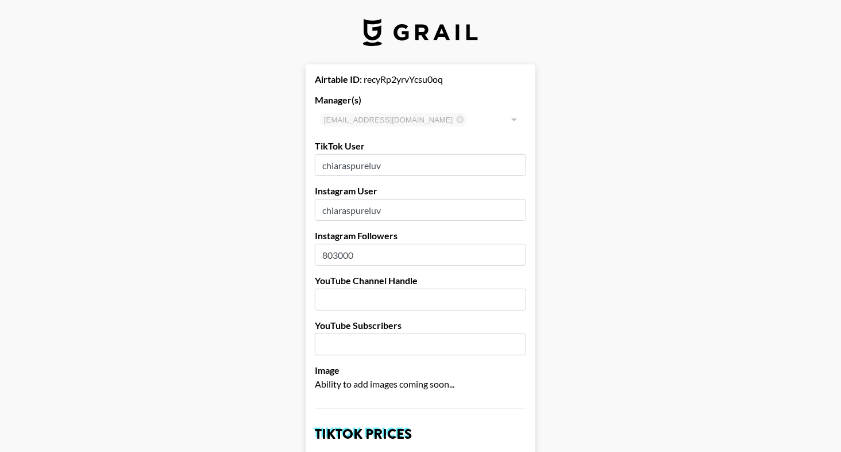 This screenshot has width=841, height=452. I want to click on label: YouTube Channel Handle, so click(421, 280).